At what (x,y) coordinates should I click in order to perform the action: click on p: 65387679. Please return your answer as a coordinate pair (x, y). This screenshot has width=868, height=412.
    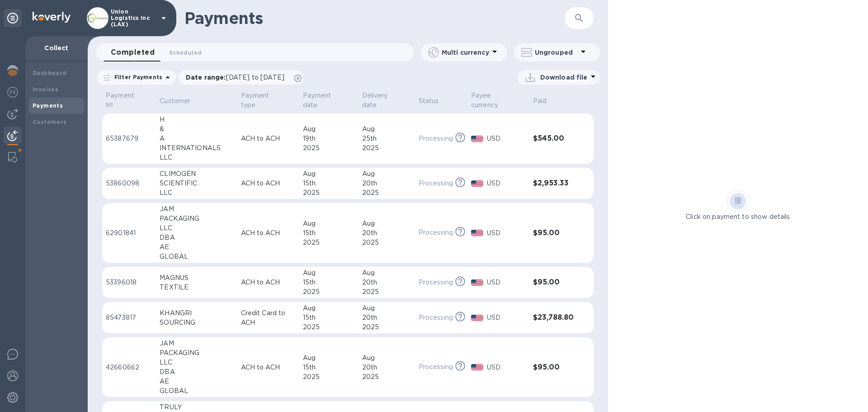
    Looking at the image, I should click on (129, 138).